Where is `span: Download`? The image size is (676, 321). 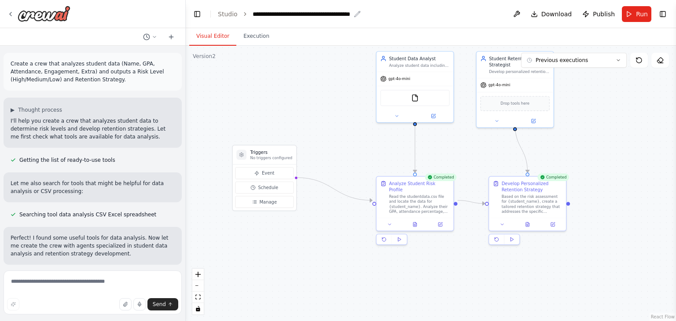
span: Download is located at coordinates (557, 14).